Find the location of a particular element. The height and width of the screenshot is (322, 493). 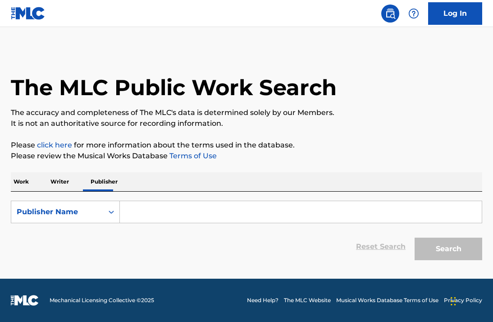

div: Chat Widget is located at coordinates (471, 300).